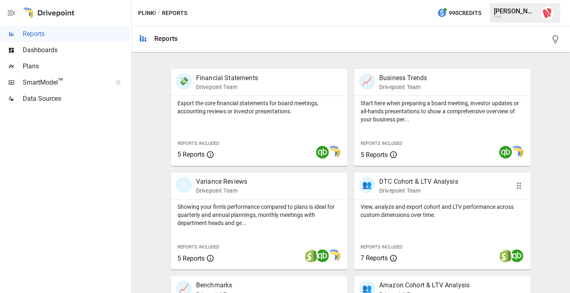  What do you see at coordinates (374, 258) in the screenshot?
I see `span: 7 Reports` at bounding box center [374, 258].